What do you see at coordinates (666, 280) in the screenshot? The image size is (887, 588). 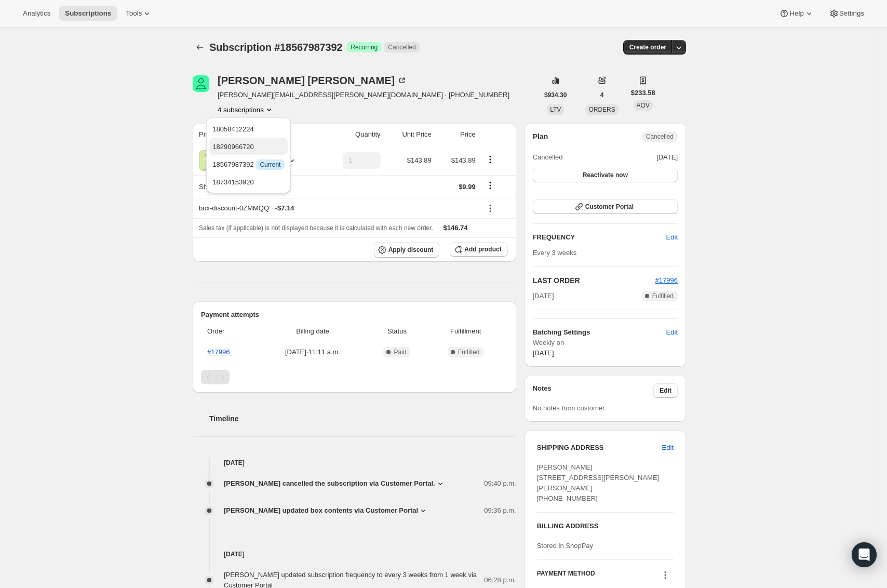 I see `span: #17996` at bounding box center [666, 280].